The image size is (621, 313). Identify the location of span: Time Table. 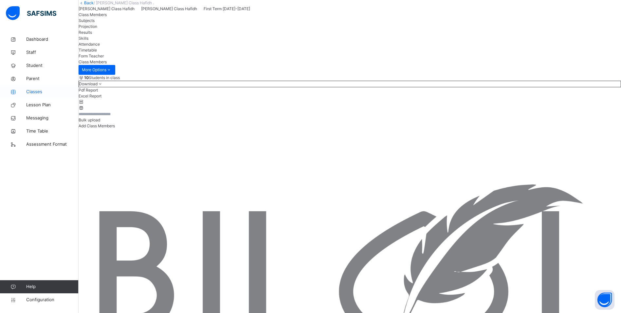
(52, 131).